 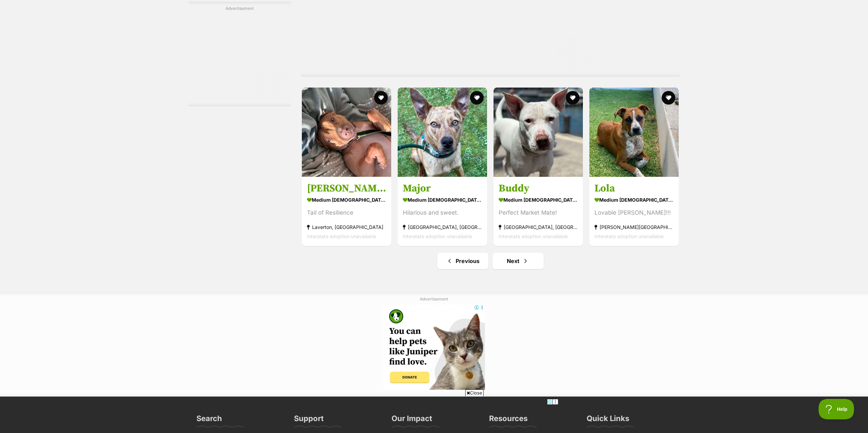 I want to click on button: Traditional ginger beer is produced by the natural fermentation of prepared ginger spice, yeast a..., so click(x=87, y=69).